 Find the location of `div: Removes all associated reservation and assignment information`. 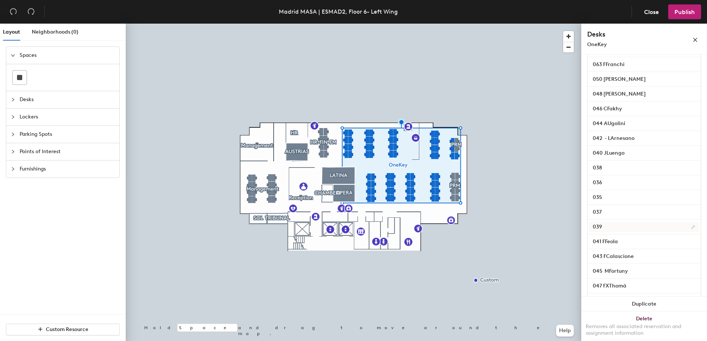

div: Removes all associated reservation and assignment information is located at coordinates (644, 330).